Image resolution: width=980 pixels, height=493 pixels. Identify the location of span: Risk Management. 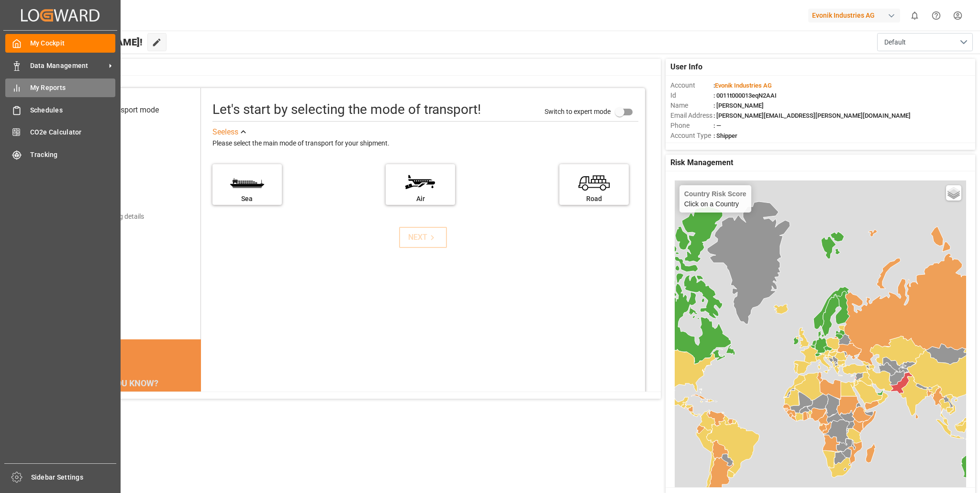
(702, 162).